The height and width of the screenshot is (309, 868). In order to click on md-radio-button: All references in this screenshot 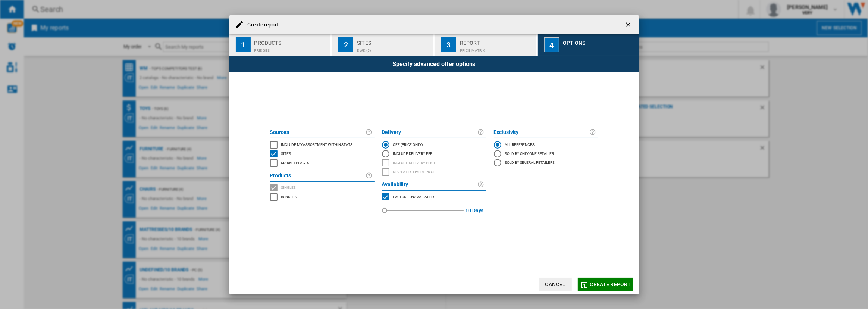, I will do `click(546, 145)`.